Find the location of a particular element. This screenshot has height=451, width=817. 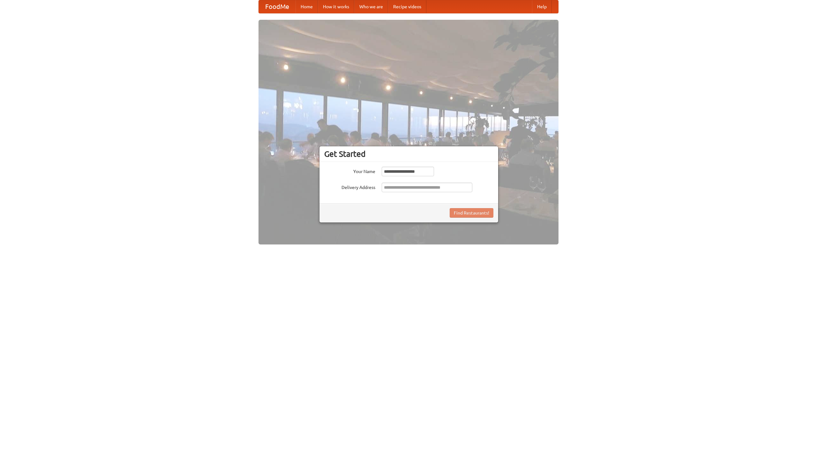

a: FoodMe is located at coordinates (277, 7).